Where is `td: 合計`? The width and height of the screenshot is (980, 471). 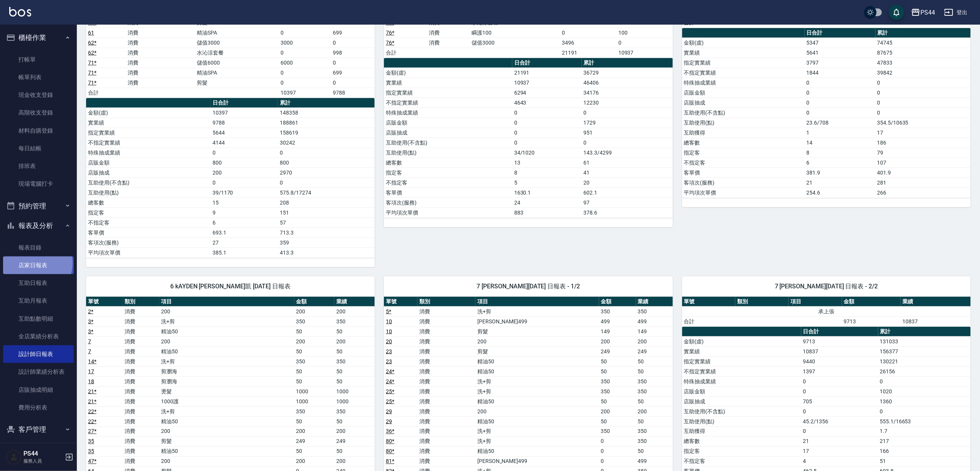
td: 合計 is located at coordinates (405, 52).